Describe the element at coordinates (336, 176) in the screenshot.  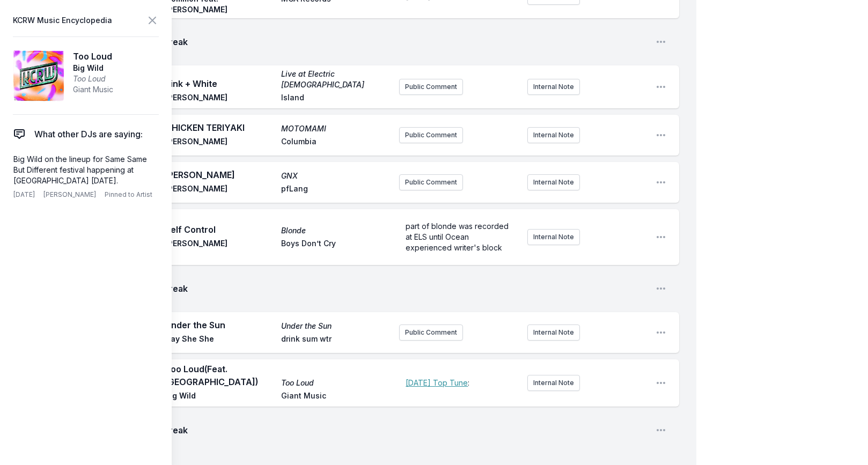
I see `span: GNX` at that location.